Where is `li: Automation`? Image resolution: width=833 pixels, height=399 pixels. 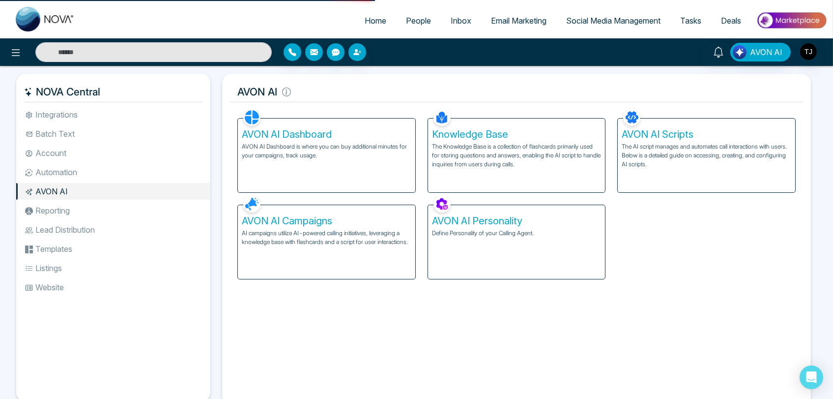
li: Automation is located at coordinates (113, 172).